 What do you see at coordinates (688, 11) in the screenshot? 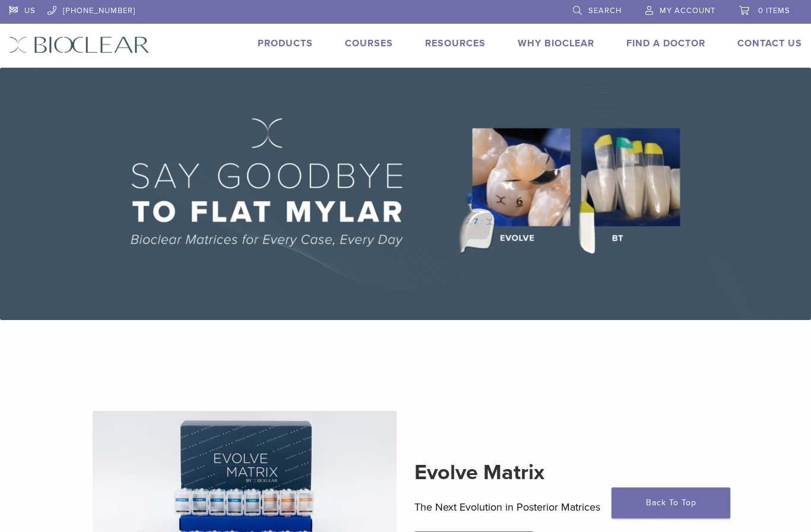
I see `span: My Account` at bounding box center [688, 11].